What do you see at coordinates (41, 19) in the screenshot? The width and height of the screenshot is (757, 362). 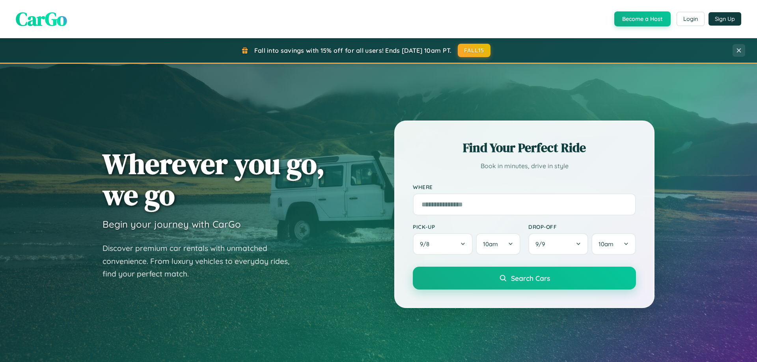 I see `span: CarGo` at bounding box center [41, 19].